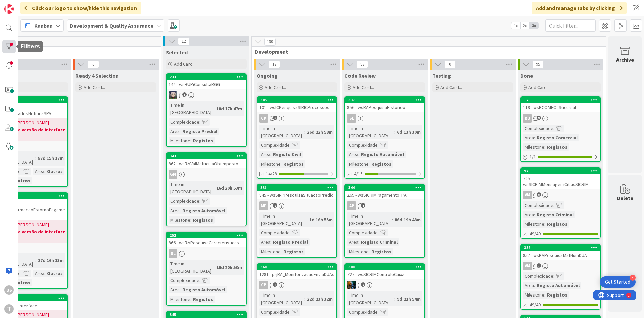 This screenshot has width=644, height=318. I want to click on img: JC, so click(351, 285).